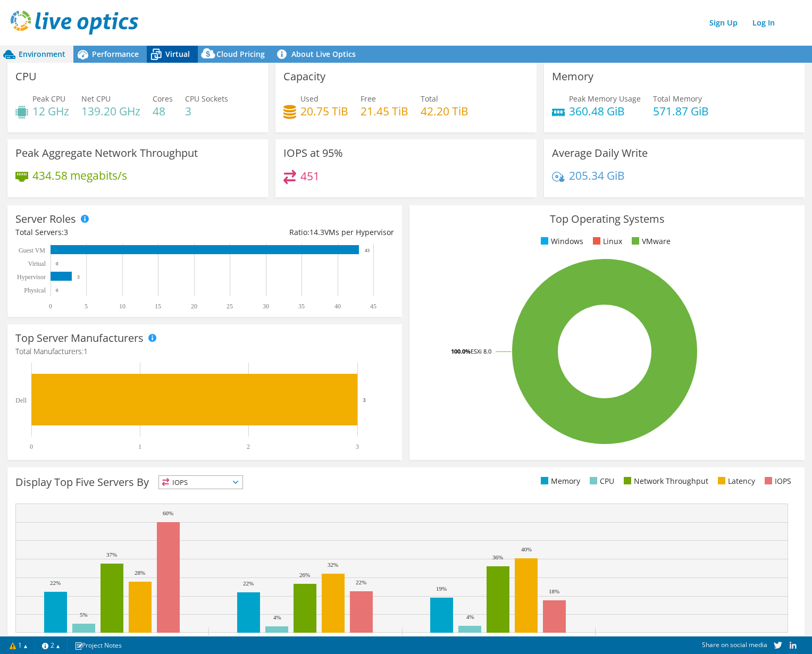  Describe the element at coordinates (776, 481) in the screenshot. I see `li: IOPS` at that location.